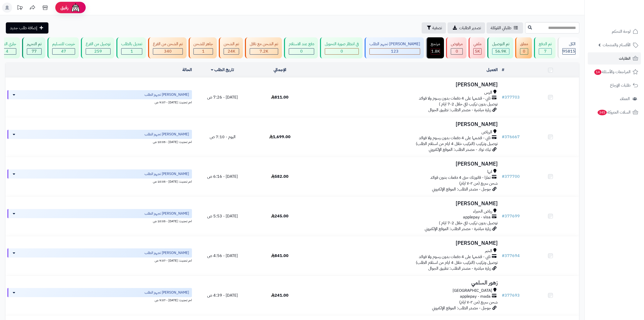  Describe the element at coordinates (612, 72) in the screenshot. I see `span: المراجعات والأسئلة` at that location.